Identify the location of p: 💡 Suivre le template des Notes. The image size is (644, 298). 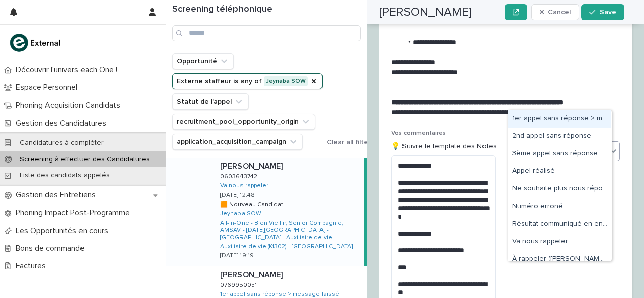
(445, 146).